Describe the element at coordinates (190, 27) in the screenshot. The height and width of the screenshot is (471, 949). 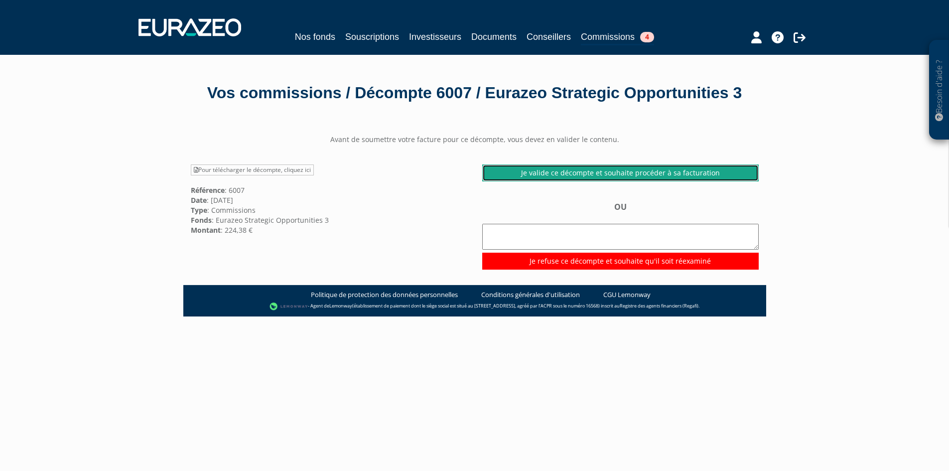
I see `img: 1732889491-logotype_eurazeo_blanc_rvb.png` at that location.